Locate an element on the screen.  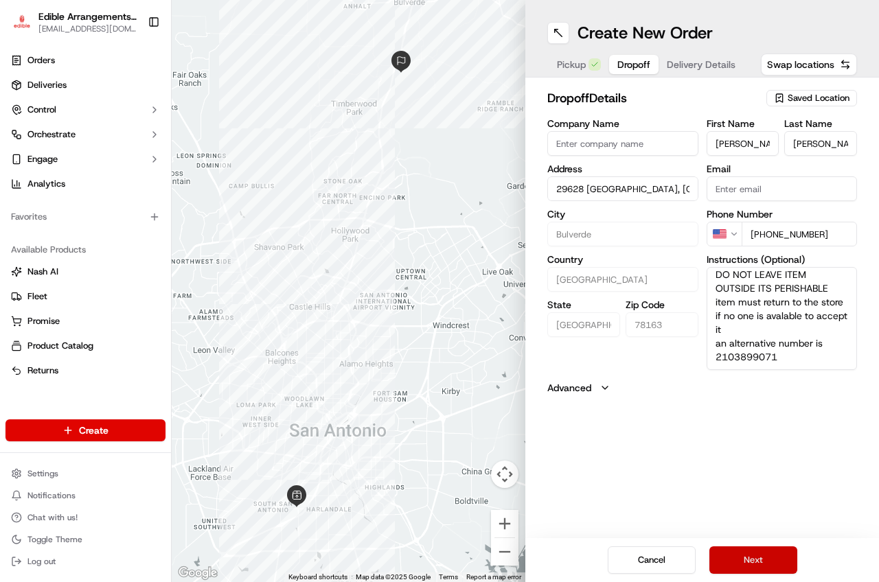
label: Instructions (Optional) is located at coordinates (782, 260).